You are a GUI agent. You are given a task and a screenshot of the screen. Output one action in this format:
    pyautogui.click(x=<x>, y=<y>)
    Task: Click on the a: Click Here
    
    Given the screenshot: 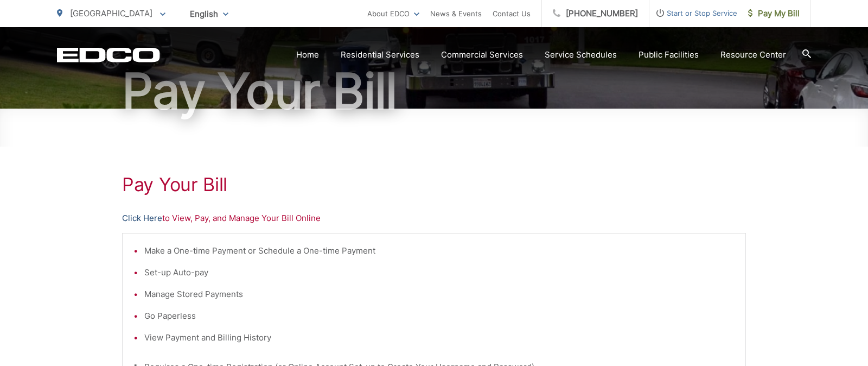 What is the action you would take?
    pyautogui.click(x=142, y=218)
    